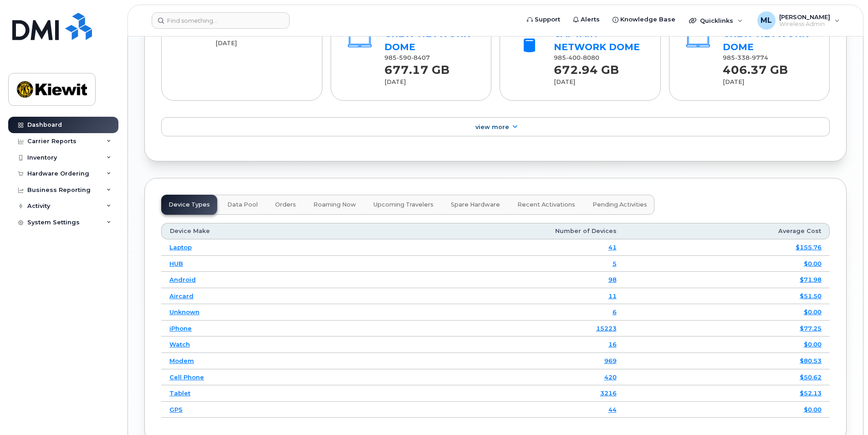 This screenshot has height=435, width=868. What do you see at coordinates (798, 21) in the screenshot?
I see `div: Matthew Linderman` at bounding box center [798, 21].